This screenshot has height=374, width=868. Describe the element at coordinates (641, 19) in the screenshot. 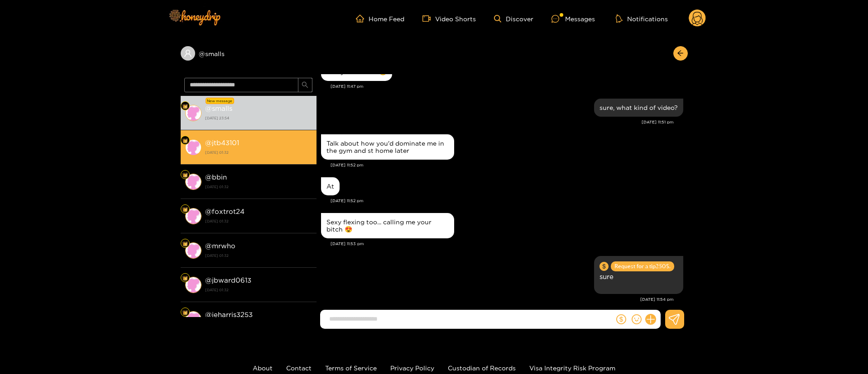

I see `button: Notifications` at that location.